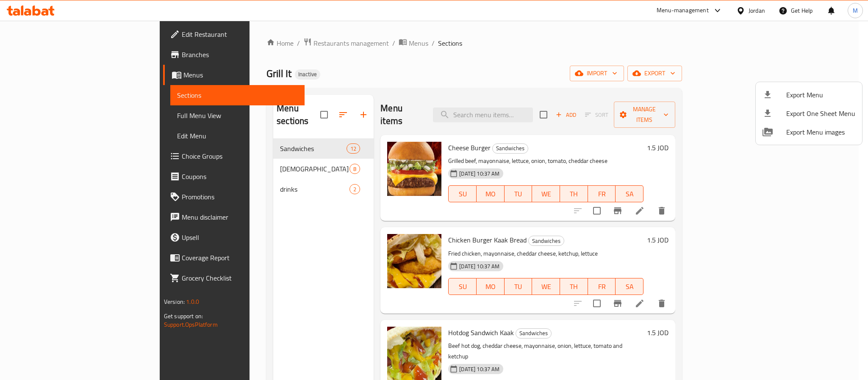  Describe the element at coordinates (820, 113) in the screenshot. I see `span: Export One Sheet Menu` at that location.